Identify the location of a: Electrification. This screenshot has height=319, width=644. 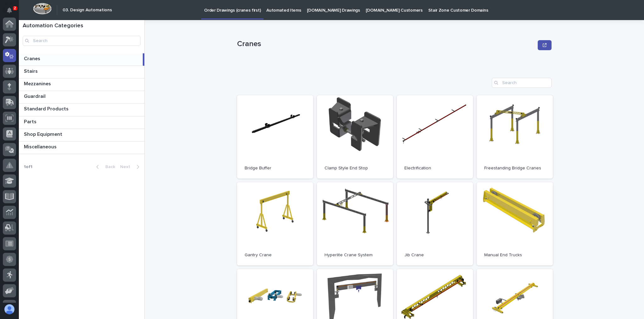
(435, 137).